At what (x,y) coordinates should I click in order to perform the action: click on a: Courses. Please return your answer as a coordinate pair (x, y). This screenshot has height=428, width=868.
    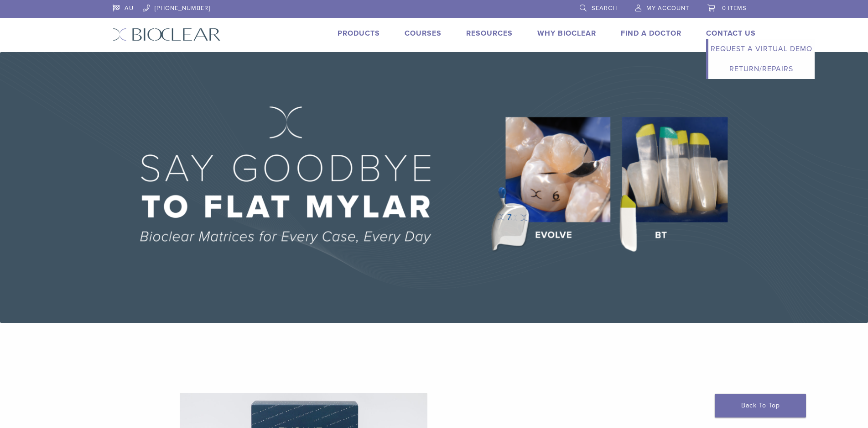
    Looking at the image, I should click on (423, 33).